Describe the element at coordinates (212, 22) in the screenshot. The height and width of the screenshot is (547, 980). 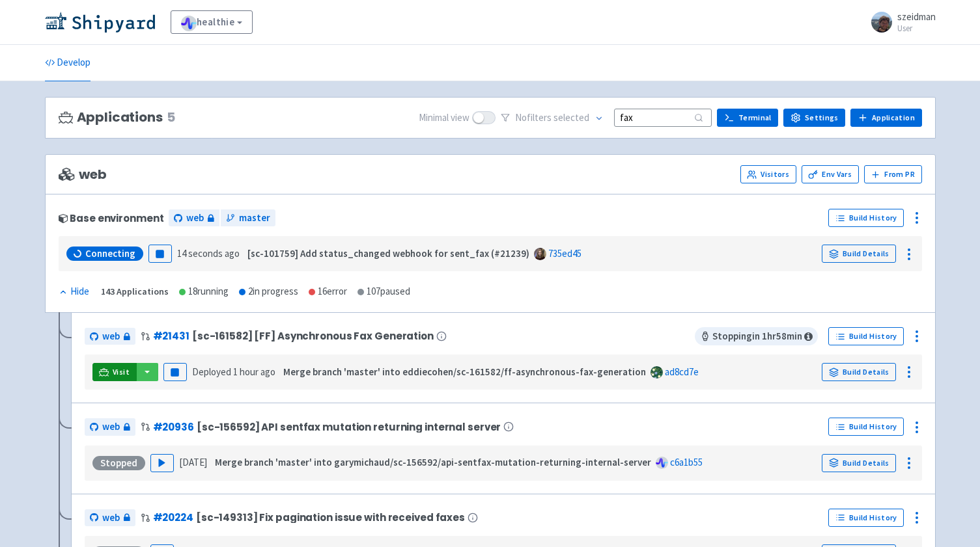
I see `a: healthie` at that location.